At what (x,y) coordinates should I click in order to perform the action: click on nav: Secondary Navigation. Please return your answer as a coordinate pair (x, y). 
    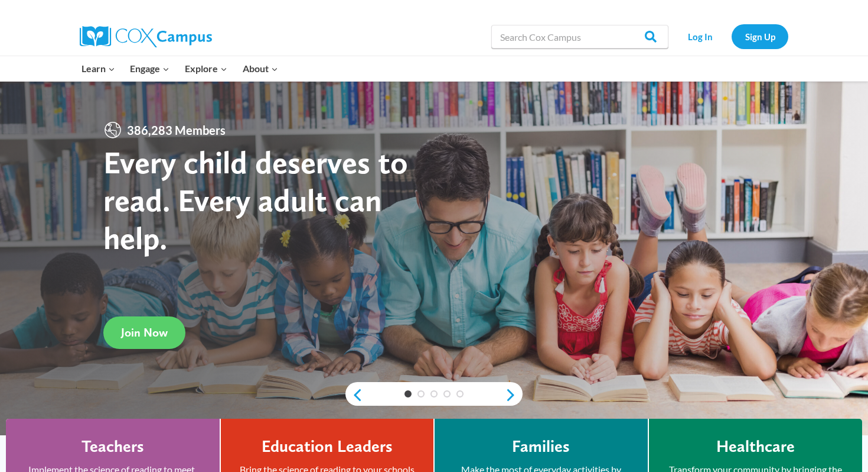
    Looking at the image, I should click on (731, 36).